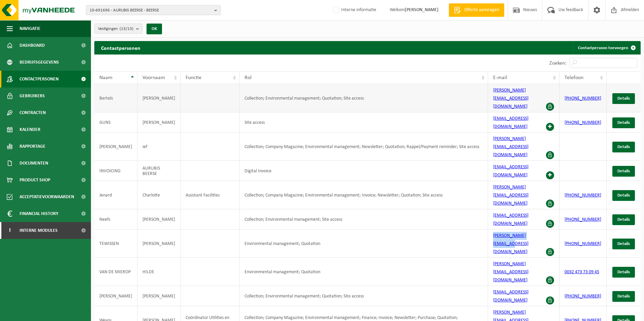 Image resolution: width=644 pixels, height=321 pixels. Describe the element at coordinates (39, 62) in the screenshot. I see `span: Bedrijfsgegevens` at that location.